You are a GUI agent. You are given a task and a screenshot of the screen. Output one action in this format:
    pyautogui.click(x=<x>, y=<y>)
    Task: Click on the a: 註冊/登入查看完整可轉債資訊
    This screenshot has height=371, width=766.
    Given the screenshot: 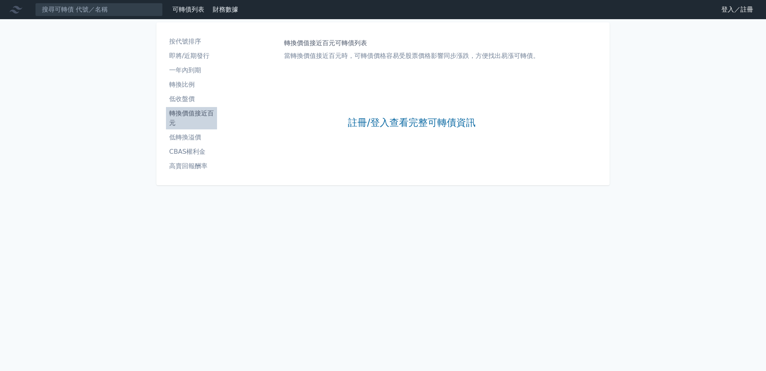 What is the action you would take?
    pyautogui.click(x=412, y=123)
    